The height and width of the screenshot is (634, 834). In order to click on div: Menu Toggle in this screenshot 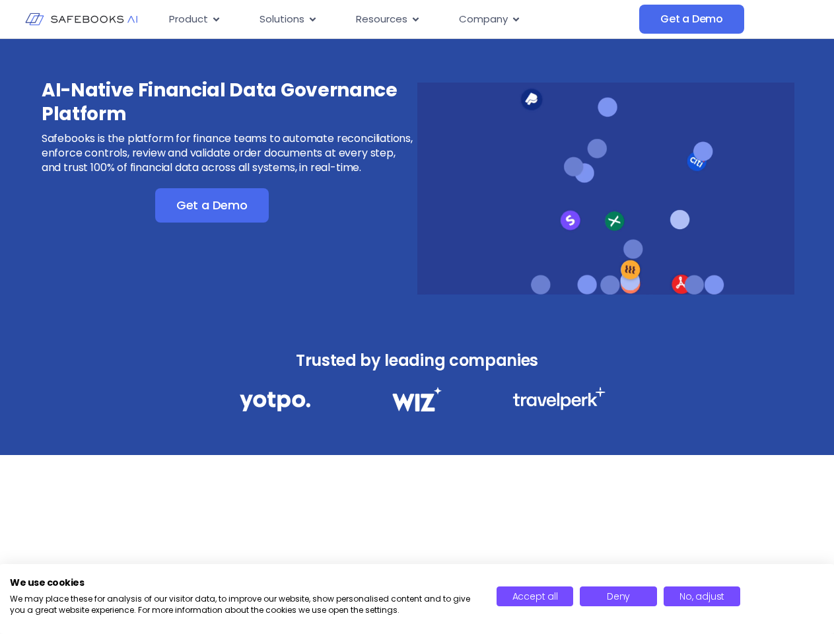, I will do `click(399, 19)`.